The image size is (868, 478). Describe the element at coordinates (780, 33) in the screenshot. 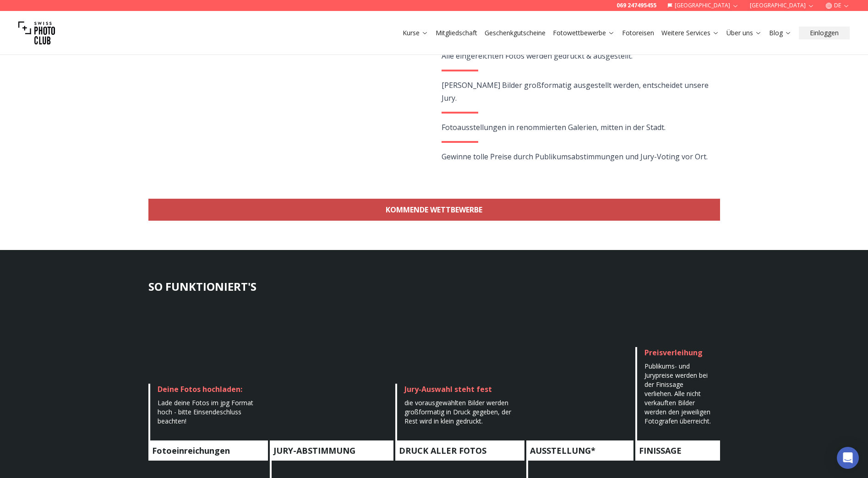

I see `a: Blog` at that location.